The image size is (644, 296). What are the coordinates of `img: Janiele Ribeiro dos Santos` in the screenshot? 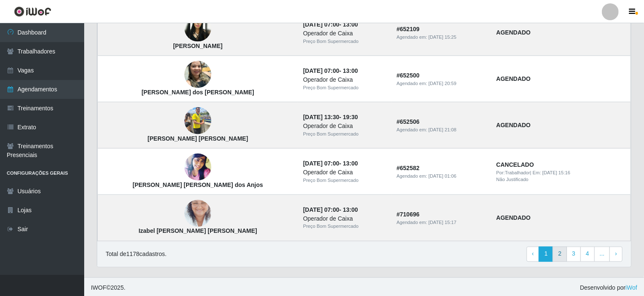 It's located at (198, 74).